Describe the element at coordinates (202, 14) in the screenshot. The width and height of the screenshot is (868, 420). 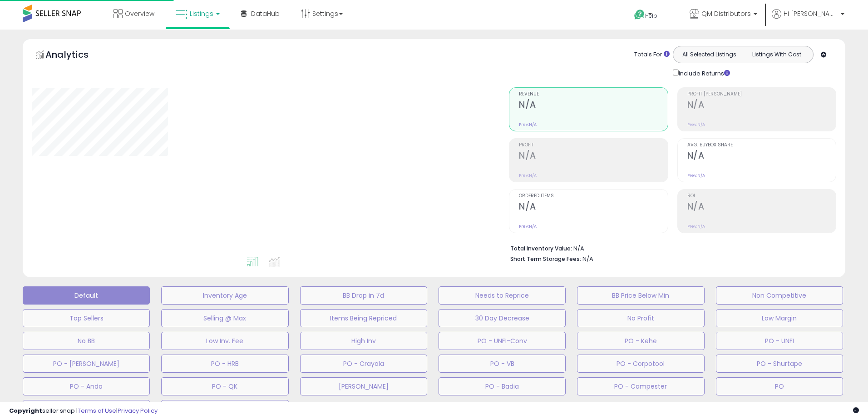
I see `span: Listings` at that location.